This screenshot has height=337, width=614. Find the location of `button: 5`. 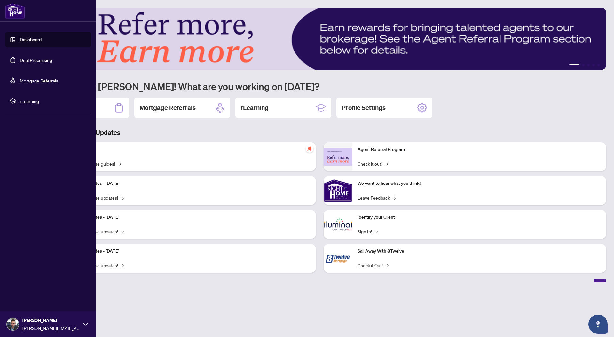

button: 5 is located at coordinates (598, 65).